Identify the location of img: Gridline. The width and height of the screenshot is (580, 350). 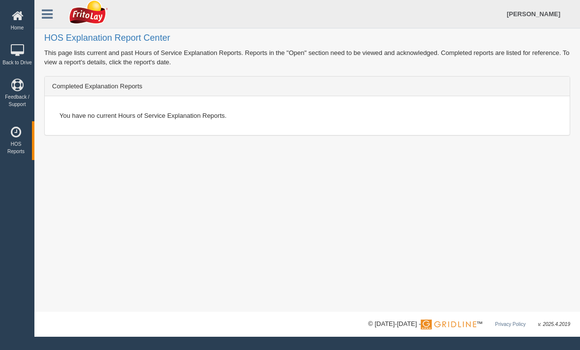
(448, 325).